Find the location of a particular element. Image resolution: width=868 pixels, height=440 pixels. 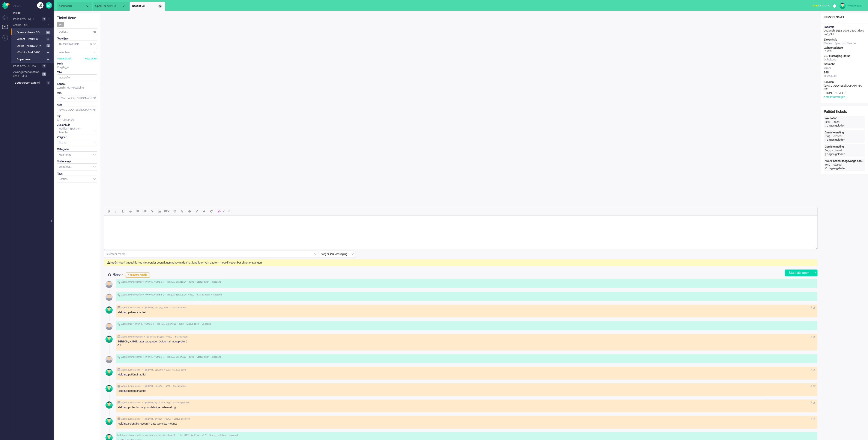

div: Close tab is located at coordinates (161, 6).